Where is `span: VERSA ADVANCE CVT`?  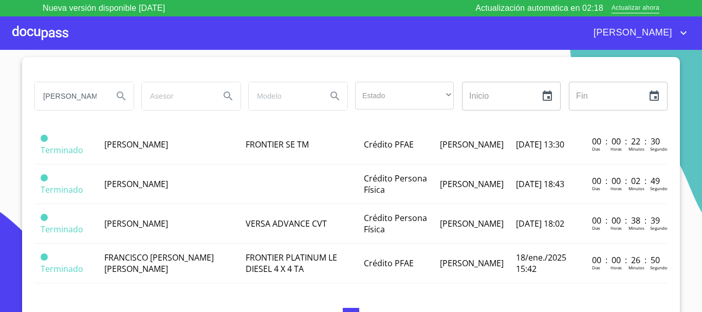
span: VERSA ADVANCE CVT is located at coordinates (286, 224).